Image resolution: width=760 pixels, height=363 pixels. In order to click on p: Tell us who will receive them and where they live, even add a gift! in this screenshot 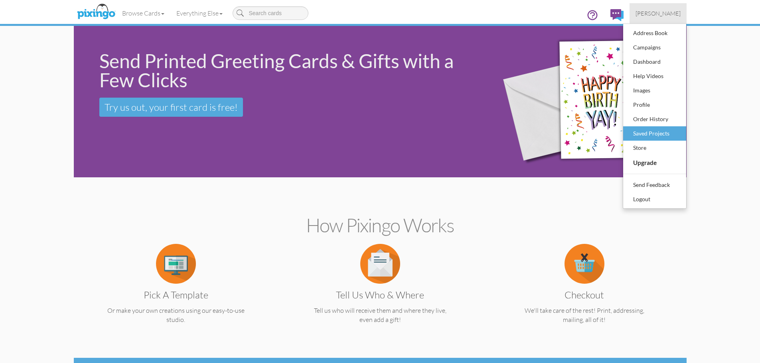, I will do `click(380, 315)`.